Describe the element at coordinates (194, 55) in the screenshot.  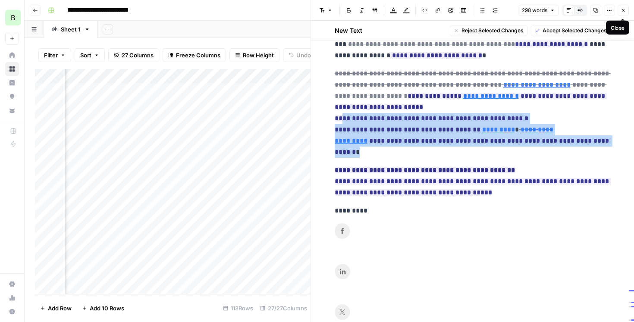
I see `button: Freeze Columns` at that location.